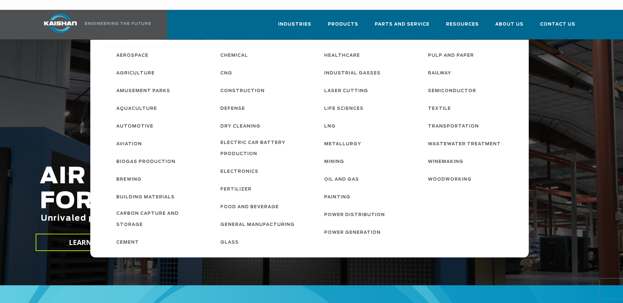 The height and width of the screenshot is (303, 623). I want to click on a: Electronics, so click(264, 171).